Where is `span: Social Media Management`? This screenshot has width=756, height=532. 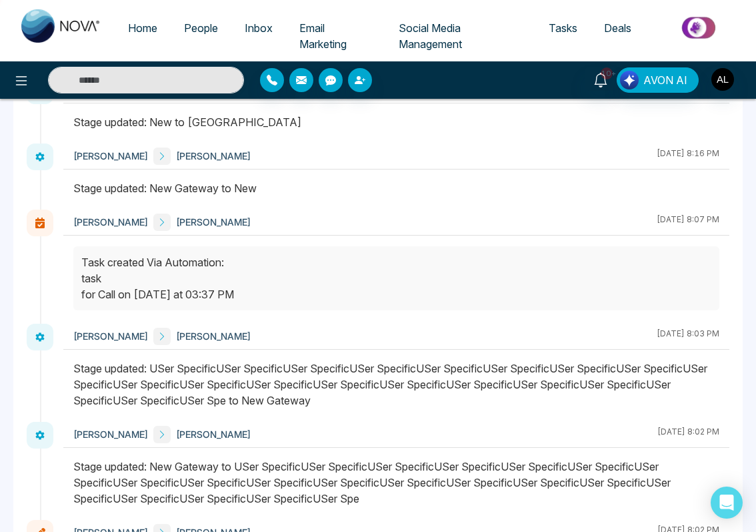
span: Social Media Management is located at coordinates (430, 36).